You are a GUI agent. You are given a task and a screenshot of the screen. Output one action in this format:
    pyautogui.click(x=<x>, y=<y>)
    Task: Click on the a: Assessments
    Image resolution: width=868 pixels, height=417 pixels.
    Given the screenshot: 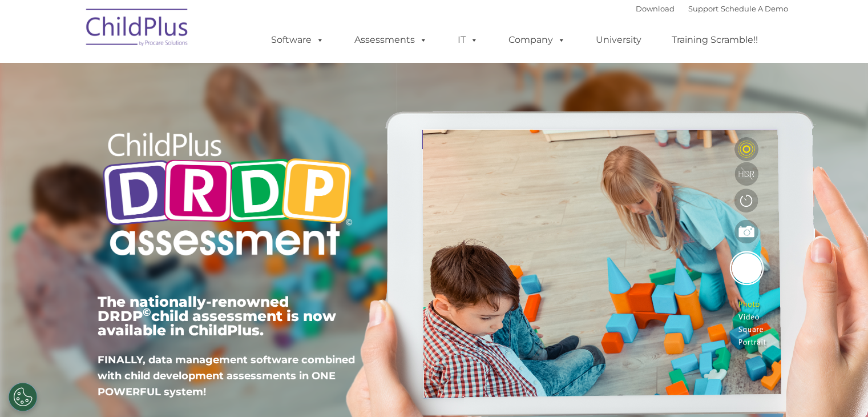 What is the action you would take?
    pyautogui.click(x=391, y=40)
    